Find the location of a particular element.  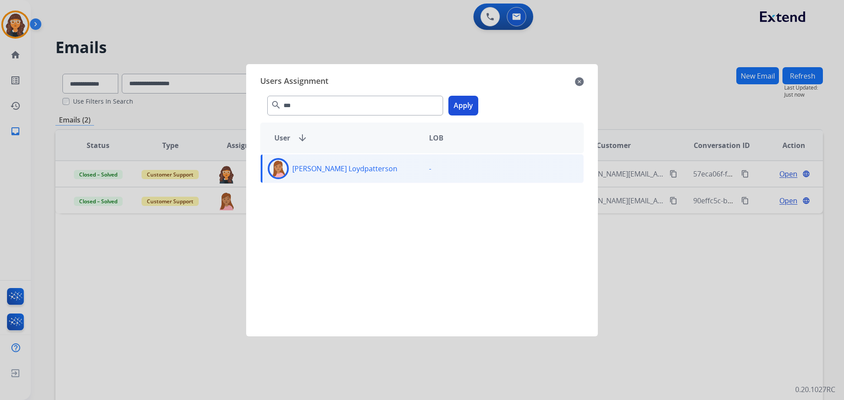

button: Apply is located at coordinates (463, 105).